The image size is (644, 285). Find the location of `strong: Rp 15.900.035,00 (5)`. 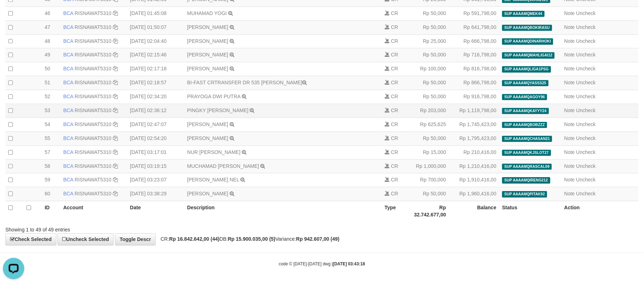

strong: Rp 15.900.035,00 (5) is located at coordinates (252, 239).